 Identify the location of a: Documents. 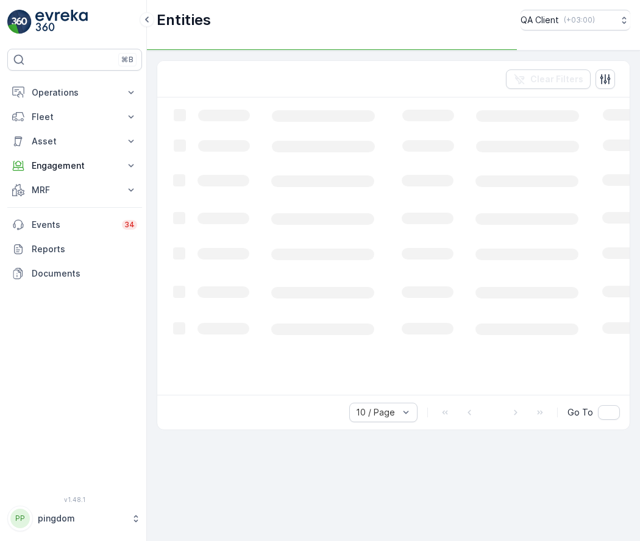
(74, 274).